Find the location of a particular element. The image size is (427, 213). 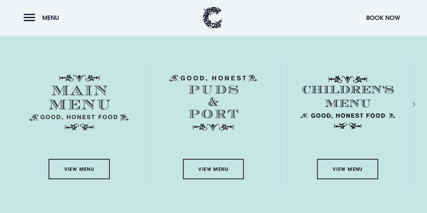

img: Menu puds and port is located at coordinates (213, 103).